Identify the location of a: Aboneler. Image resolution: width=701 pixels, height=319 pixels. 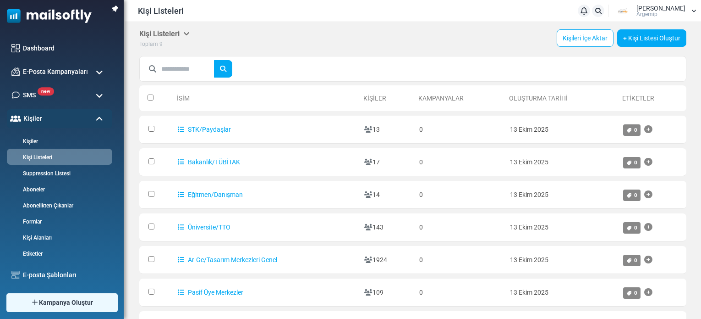
(58, 189).